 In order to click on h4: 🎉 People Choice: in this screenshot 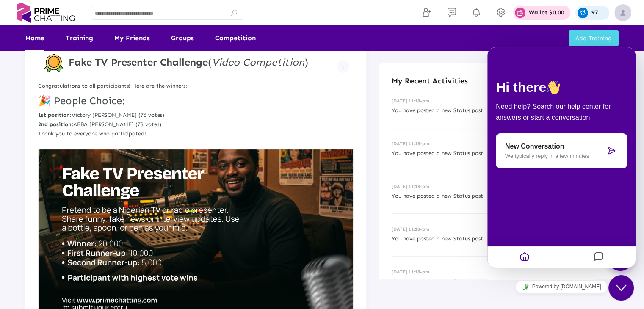, I will do `click(196, 101)`.